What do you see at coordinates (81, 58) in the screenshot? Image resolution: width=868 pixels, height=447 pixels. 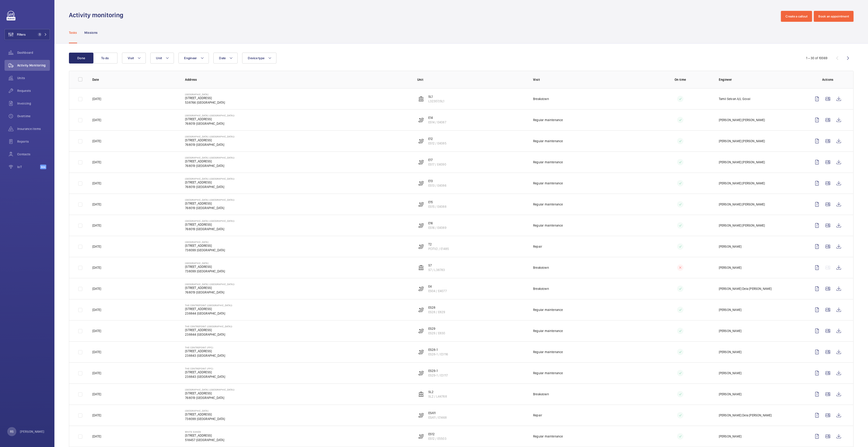 I see `button: Done` at bounding box center [81, 58].